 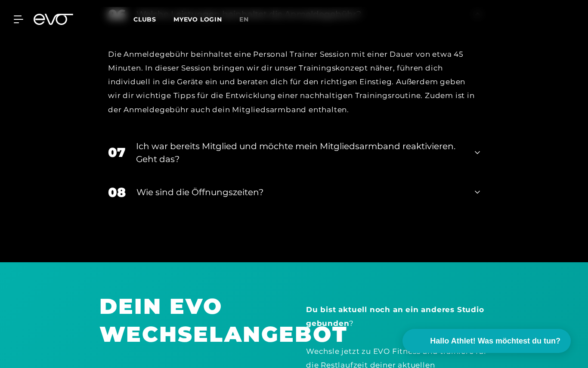 What do you see at coordinates (395, 317) in the screenshot?
I see `strong: Du bist aktuell noch an ein anderes Studio gebunden` at bounding box center [395, 317].